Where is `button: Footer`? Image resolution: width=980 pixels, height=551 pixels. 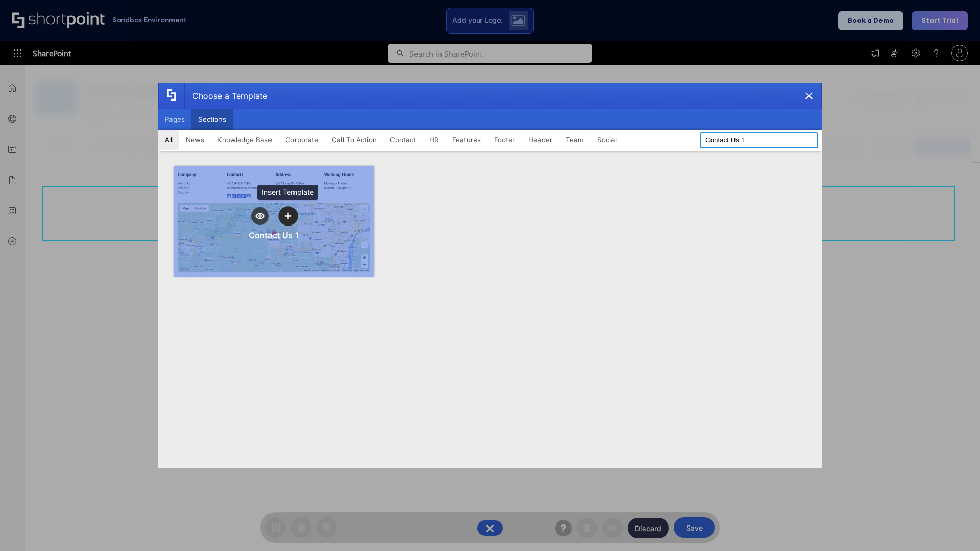
button: Footer is located at coordinates (504, 140).